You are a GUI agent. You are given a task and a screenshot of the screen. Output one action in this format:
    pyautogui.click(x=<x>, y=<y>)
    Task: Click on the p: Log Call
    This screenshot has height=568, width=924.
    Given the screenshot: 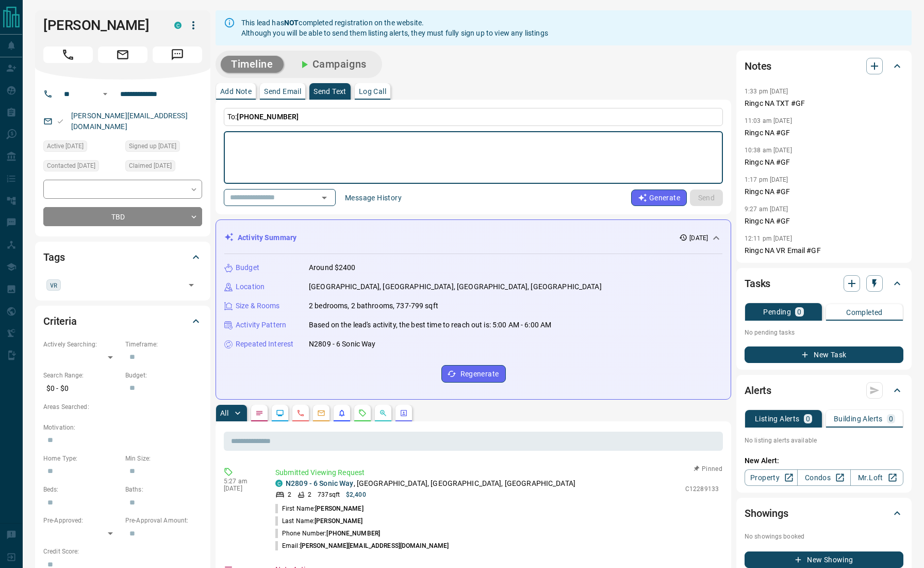 What is the action you would take?
    pyautogui.click(x=373, y=91)
    